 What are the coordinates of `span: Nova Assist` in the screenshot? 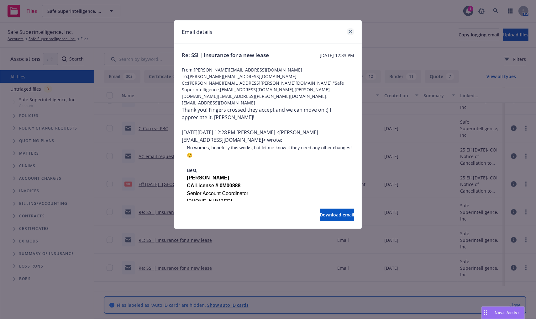 It's located at (507, 312).